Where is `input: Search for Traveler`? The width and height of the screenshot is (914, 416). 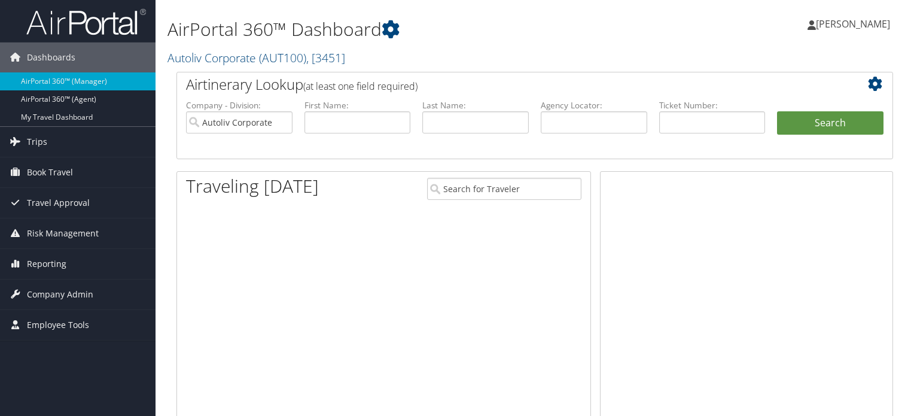
input: Search for Traveler is located at coordinates (504, 188).